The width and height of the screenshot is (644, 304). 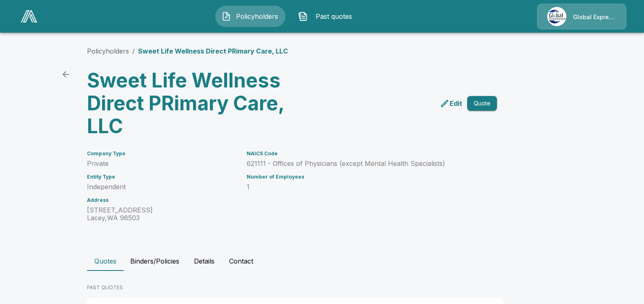 What do you see at coordinates (362, 154) in the screenshot?
I see `h6: NAICS Code` at bounding box center [362, 154].